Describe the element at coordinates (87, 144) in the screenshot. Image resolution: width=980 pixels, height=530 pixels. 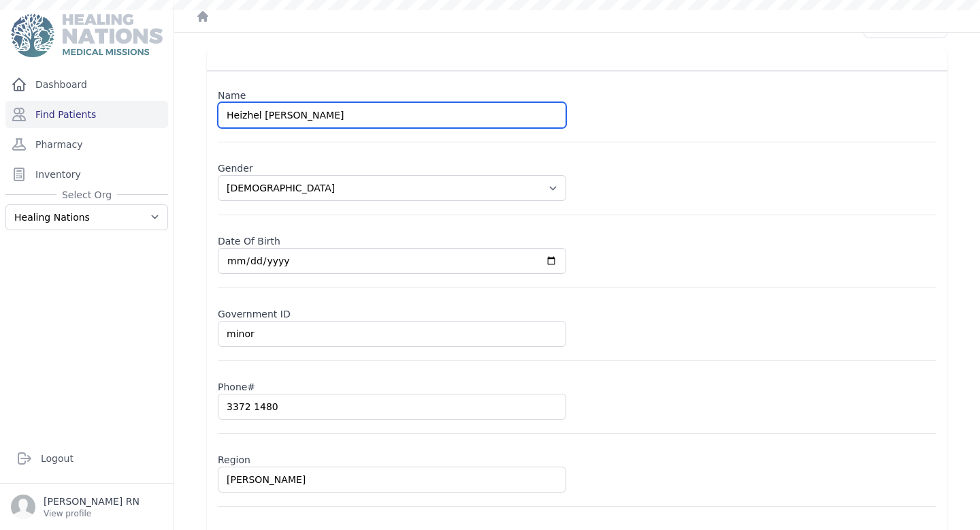
I see `a: Pharmacy` at that location.